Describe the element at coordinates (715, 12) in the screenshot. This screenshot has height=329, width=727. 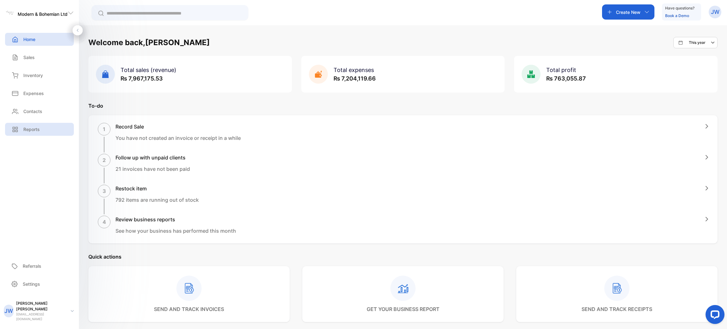
I see `button: JW` at that location.